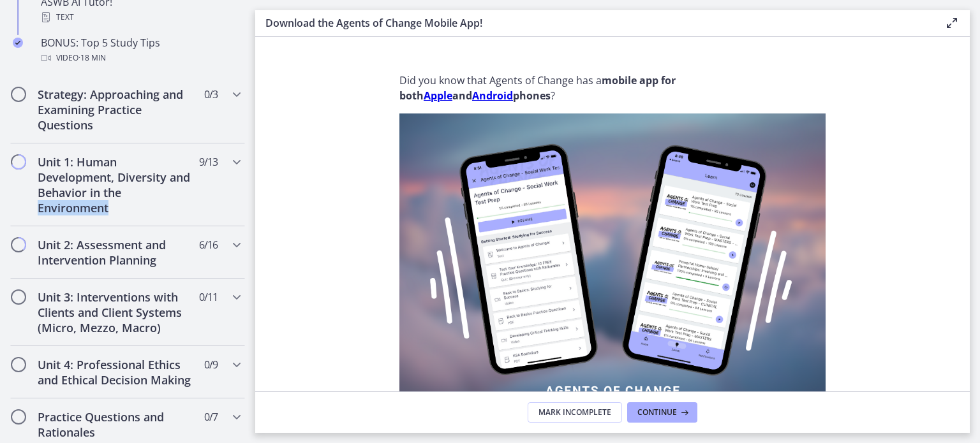 This screenshot has height=443, width=980. Describe the element at coordinates (208, 245) in the screenshot. I see `span: 6 / 16` at that location.